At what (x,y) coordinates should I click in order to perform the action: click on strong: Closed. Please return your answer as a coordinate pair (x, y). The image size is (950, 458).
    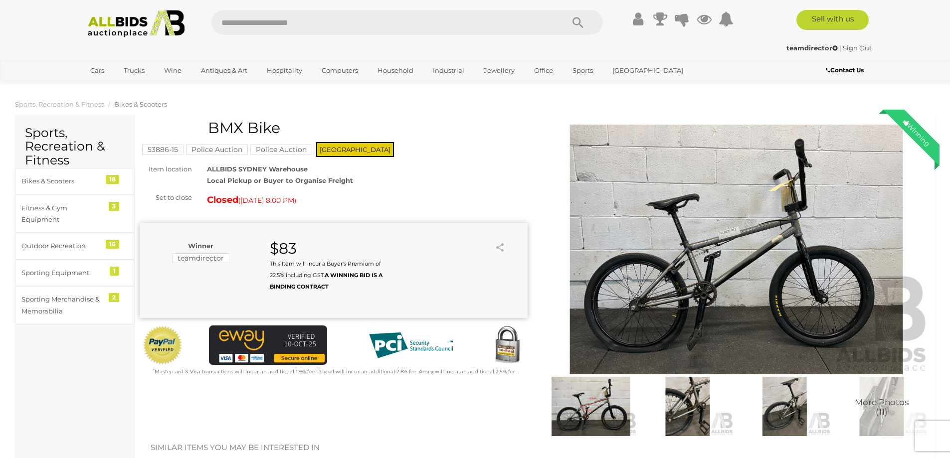
    Looking at the image, I should click on (222, 200).